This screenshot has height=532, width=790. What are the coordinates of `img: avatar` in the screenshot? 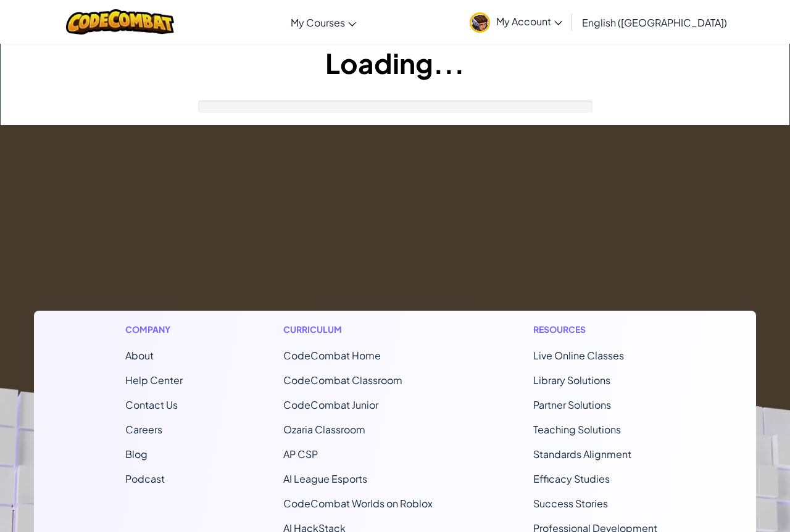 It's located at (479, 22).